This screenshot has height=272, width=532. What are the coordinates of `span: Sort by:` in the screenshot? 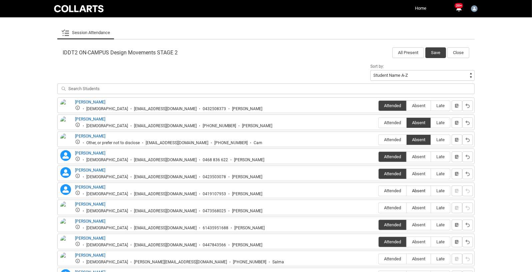 It's located at (377, 66).